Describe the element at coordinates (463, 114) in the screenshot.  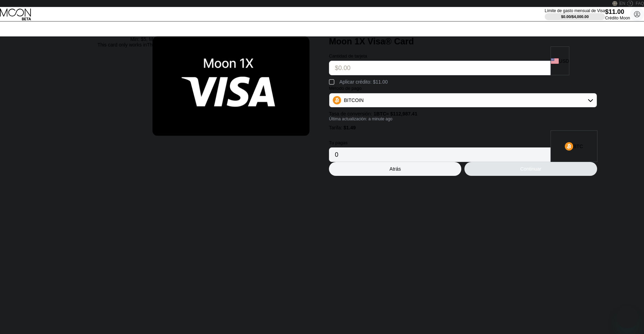
I see `div: Tasa de conversión:` at that location.